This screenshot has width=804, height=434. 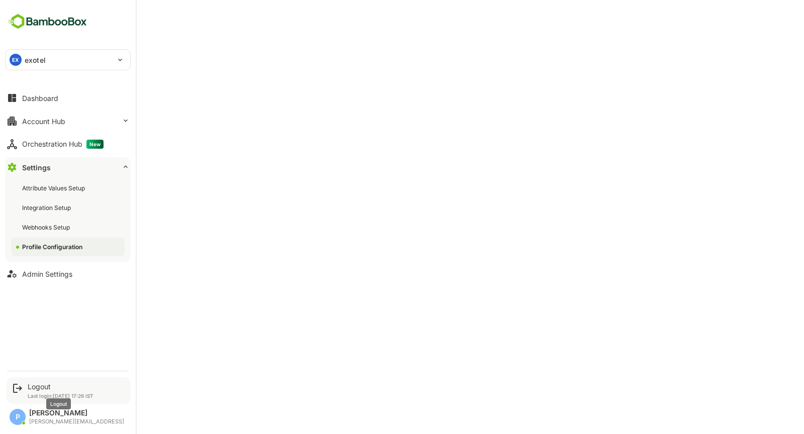 I want to click on div: Account Hub, so click(x=44, y=121).